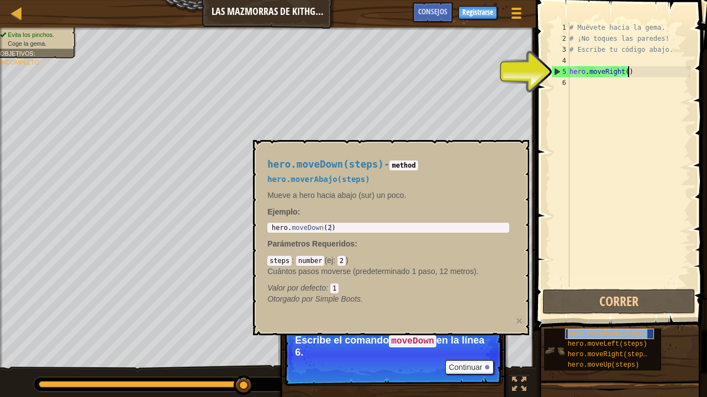 This screenshot has height=397, width=707. Describe the element at coordinates (311, 244) in the screenshot. I see `span: Parámetros Requeridos` at that location.